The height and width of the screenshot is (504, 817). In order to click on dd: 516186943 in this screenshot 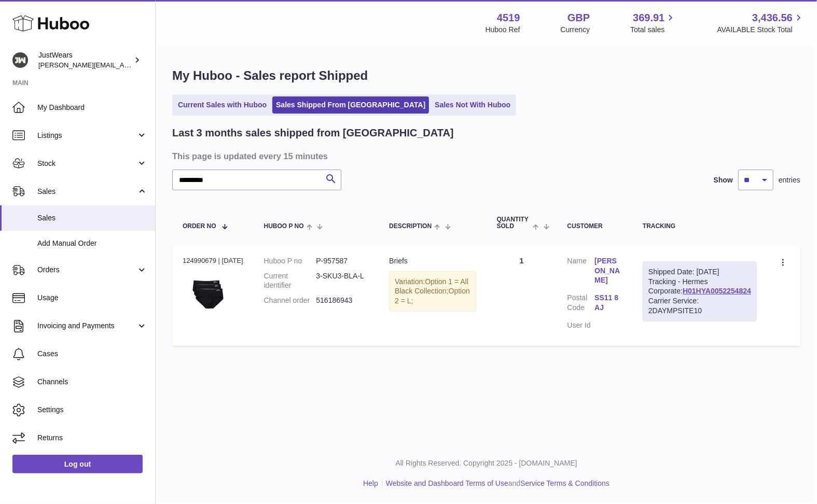, I will do `click(342, 300)`.